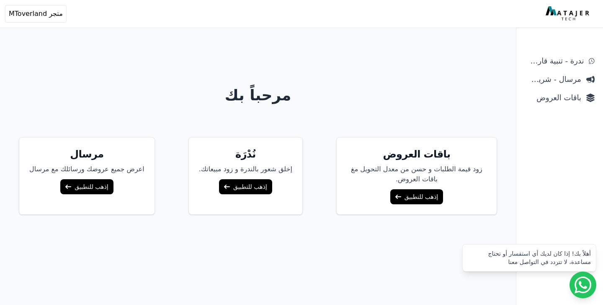 Image resolution: width=603 pixels, height=305 pixels. Describe the element at coordinates (552, 98) in the screenshot. I see `span: باقات العروض` at that location.